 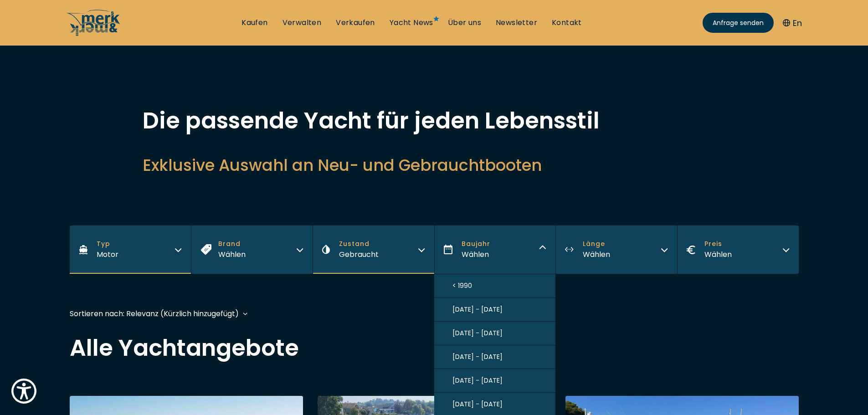 What do you see at coordinates (358, 254) in the screenshot?
I see `span: Gebraucht` at bounding box center [358, 254].